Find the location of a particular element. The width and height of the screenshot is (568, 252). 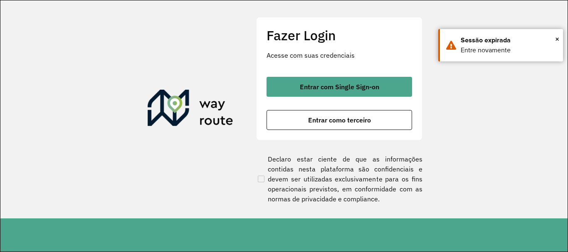

label: Declaro estar ciente de que as informações contidas nesta plataforma são confidenciais e devem se... is located at coordinates (339, 179).